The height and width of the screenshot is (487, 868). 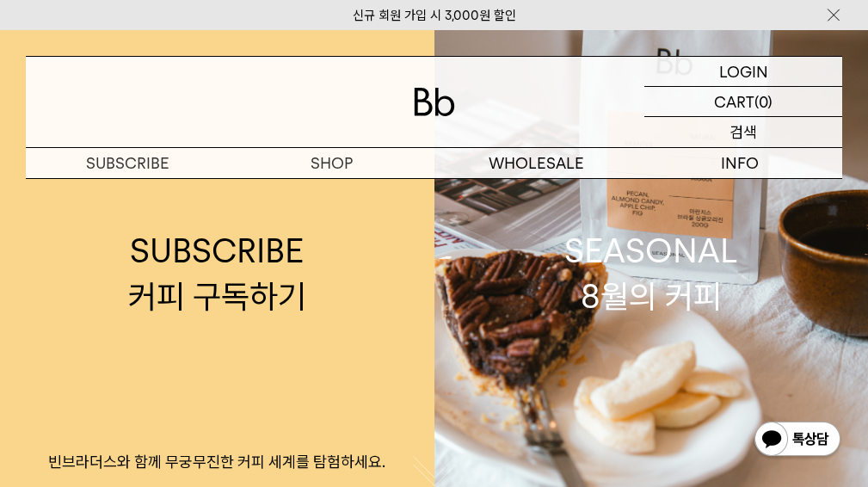 I want to click on a: LOGIN, so click(x=743, y=71).